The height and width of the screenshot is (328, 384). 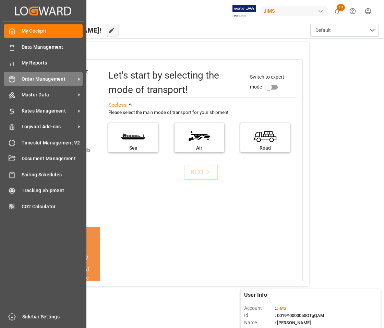 What do you see at coordinates (201, 172) in the screenshot?
I see `button: NEXT` at bounding box center [201, 172].